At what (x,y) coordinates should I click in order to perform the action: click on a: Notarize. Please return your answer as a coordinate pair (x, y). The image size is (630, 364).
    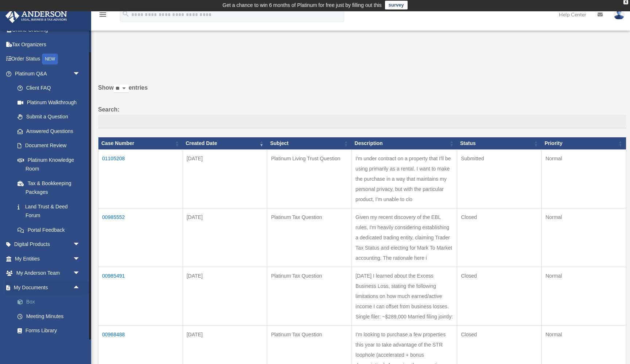
    Looking at the image, I should click on (51, 345).